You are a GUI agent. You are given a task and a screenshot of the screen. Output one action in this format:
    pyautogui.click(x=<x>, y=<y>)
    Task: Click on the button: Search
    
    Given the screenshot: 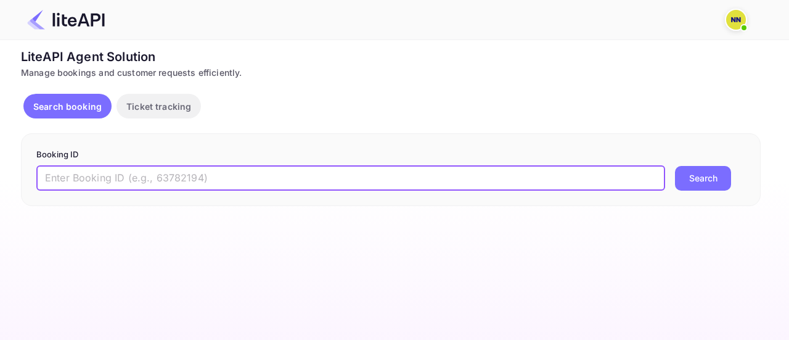 What is the action you would take?
    pyautogui.click(x=703, y=178)
    